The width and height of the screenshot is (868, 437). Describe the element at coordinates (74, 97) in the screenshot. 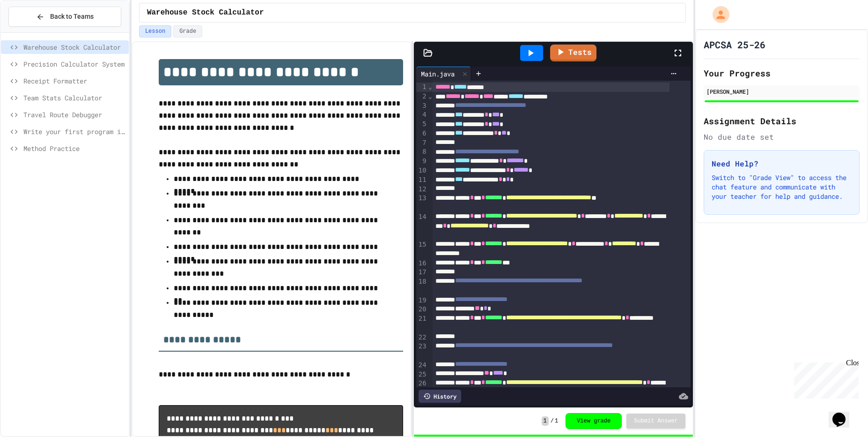

I see `span: Team Stats Calculator` at that location.